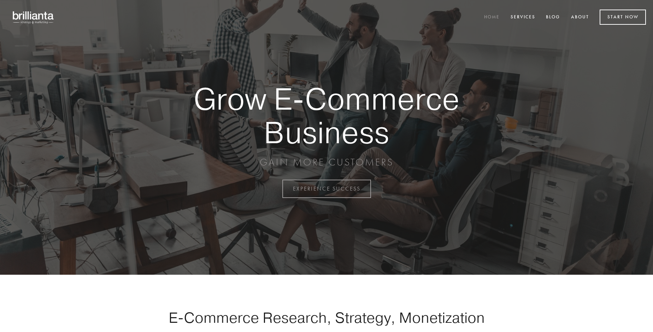 Image resolution: width=653 pixels, height=332 pixels. I want to click on a: EXPERIENCE SUCCESS, so click(326, 189).